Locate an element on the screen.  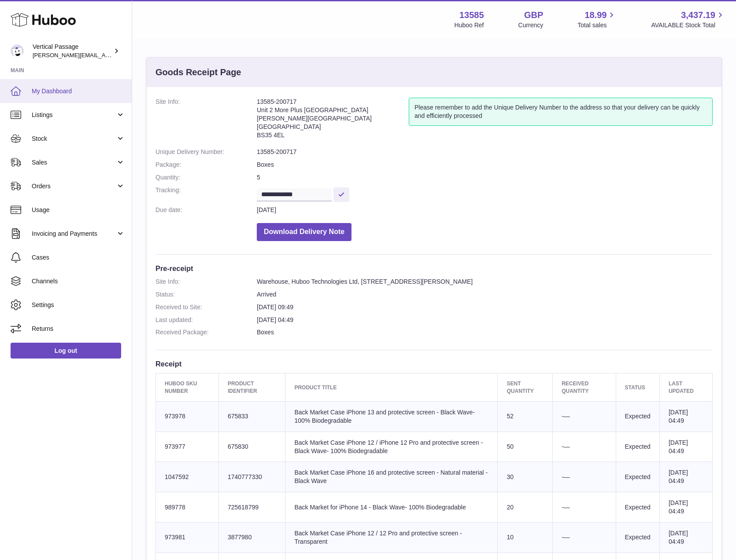
dt: Package: is located at coordinates (206, 164).